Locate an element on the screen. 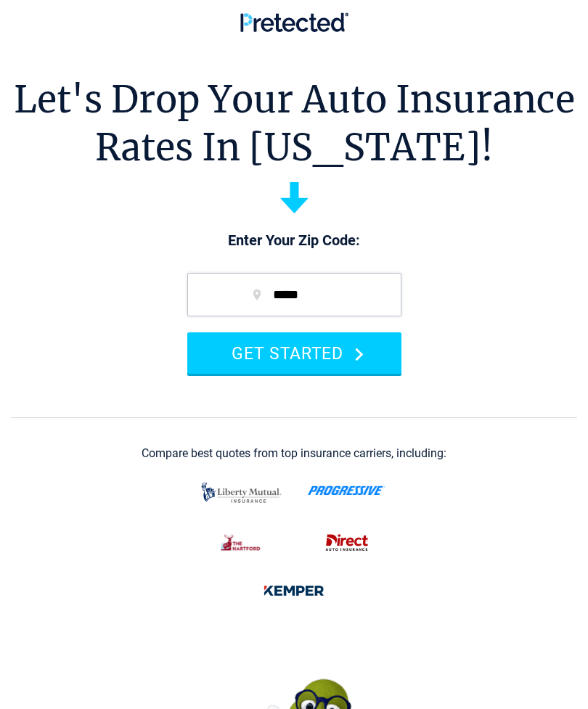 This screenshot has height=709, width=588. img: progressive is located at coordinates (346, 491).